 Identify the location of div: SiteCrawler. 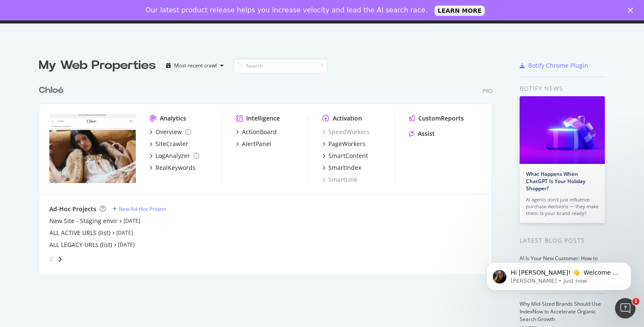
(172, 144).